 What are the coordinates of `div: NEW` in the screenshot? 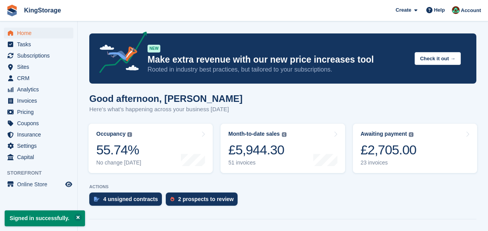 It's located at (154, 49).